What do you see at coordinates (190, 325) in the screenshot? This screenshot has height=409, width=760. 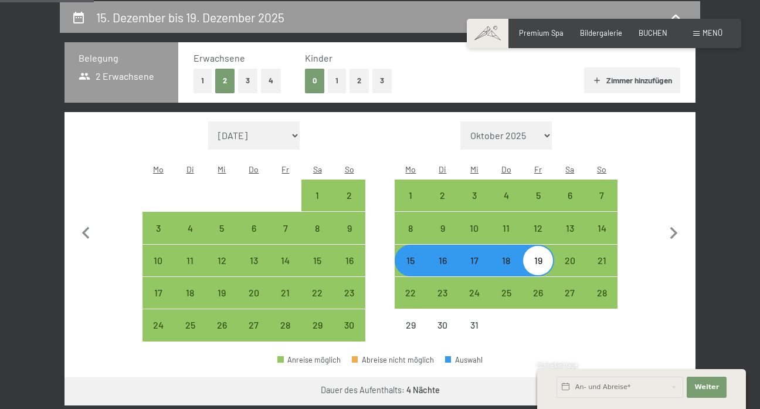 I see `div: Tue Nov 25 2025` at bounding box center [190, 325].